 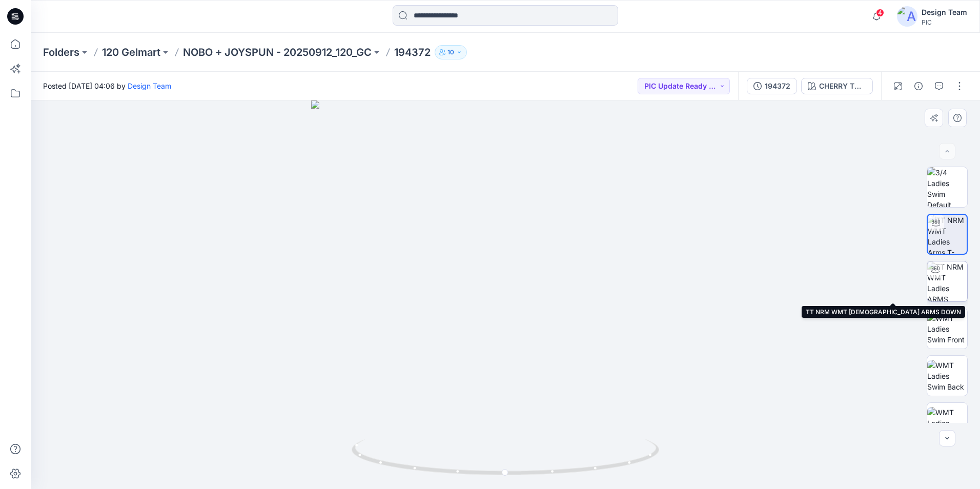 What do you see at coordinates (908, 16) in the screenshot?
I see `img: avatar` at bounding box center [908, 16].